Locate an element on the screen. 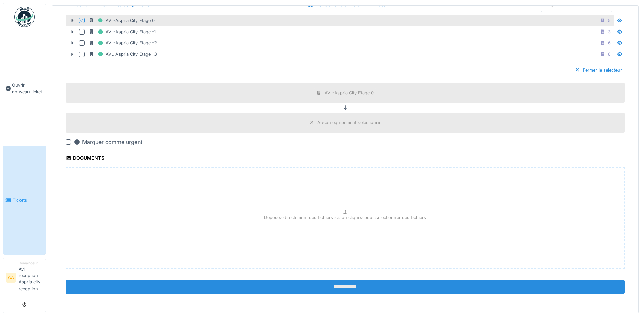 This screenshot has width=644, height=316. div: Demandeur is located at coordinates (31, 263).